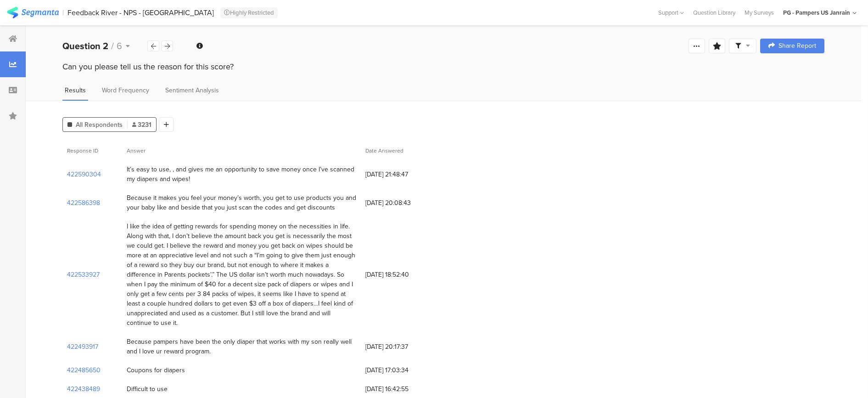 Image resolution: width=868 pixels, height=398 pixels. What do you see at coordinates (119, 46) in the screenshot?
I see `span: 6` at bounding box center [119, 46].